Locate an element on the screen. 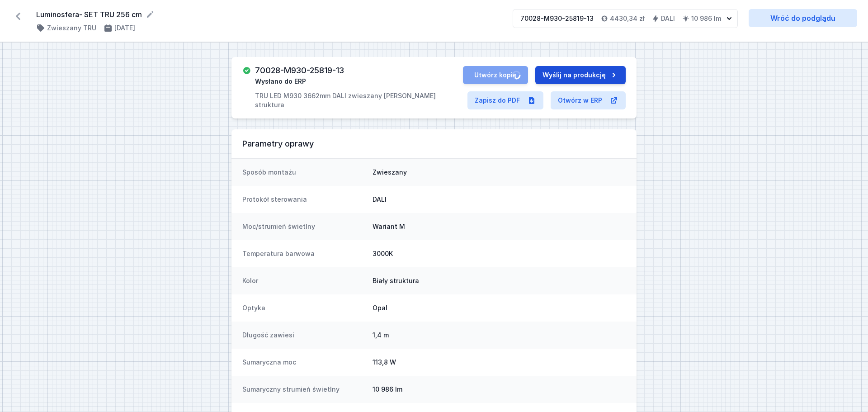 This screenshot has width=868, height=412. dt: Optyka is located at coordinates (304, 308).